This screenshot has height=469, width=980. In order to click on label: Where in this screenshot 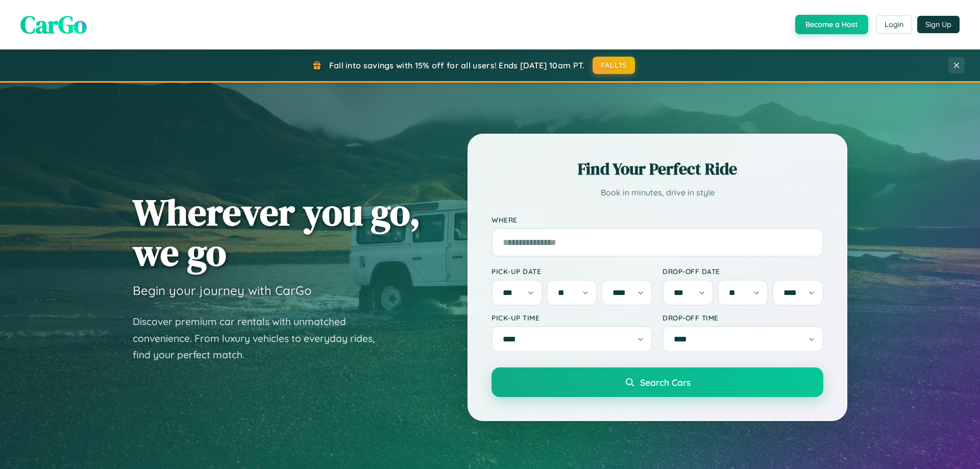, I will do `click(657, 220)`.